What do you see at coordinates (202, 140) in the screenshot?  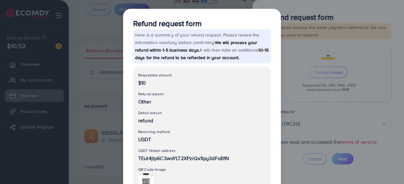 I see `p: USDT` at bounding box center [202, 140].